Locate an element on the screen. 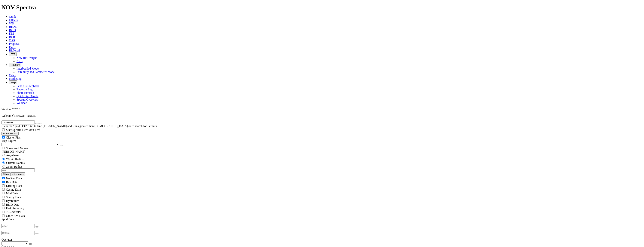  a: Report a Bug is located at coordinates (24, 89).